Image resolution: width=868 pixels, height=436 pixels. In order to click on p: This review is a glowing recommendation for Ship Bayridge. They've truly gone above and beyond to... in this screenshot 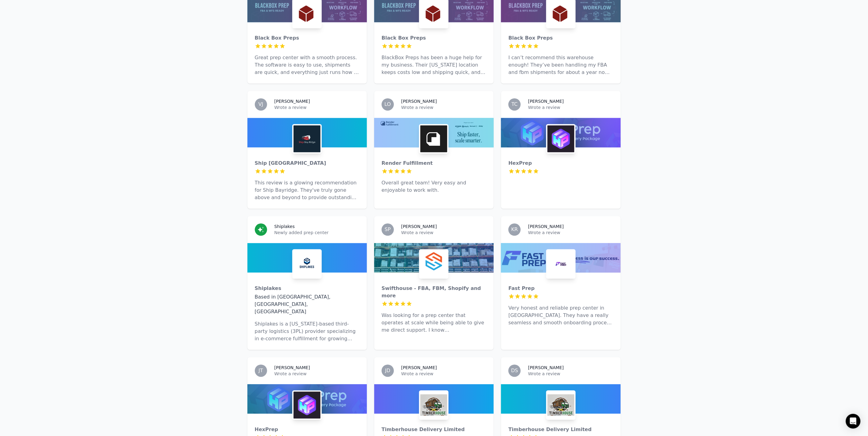, I will do `click(307, 190)`.